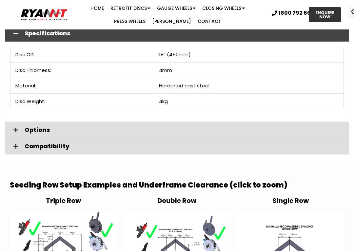  I want to click on h4: Single Row, so click(290, 201).